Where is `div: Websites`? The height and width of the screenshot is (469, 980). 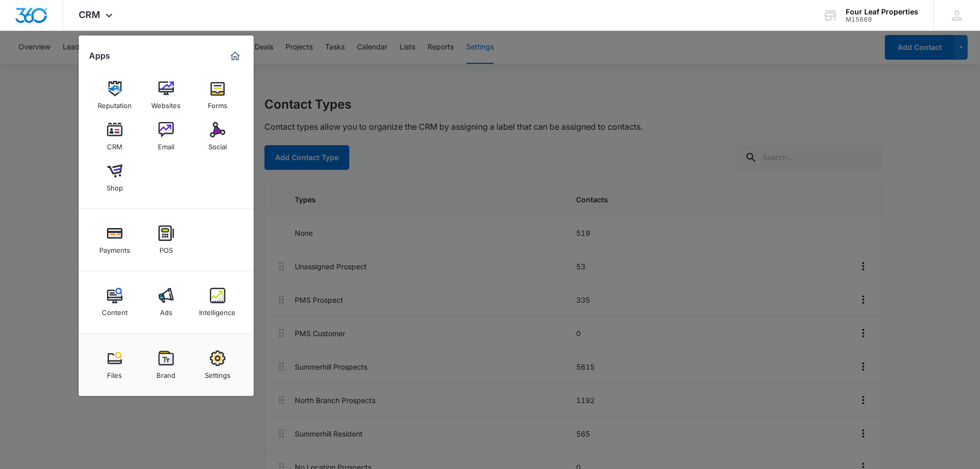 div: Websites is located at coordinates (166, 103).